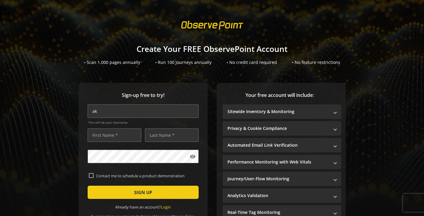  I want to click on div: • No credit card required, so click(252, 62).